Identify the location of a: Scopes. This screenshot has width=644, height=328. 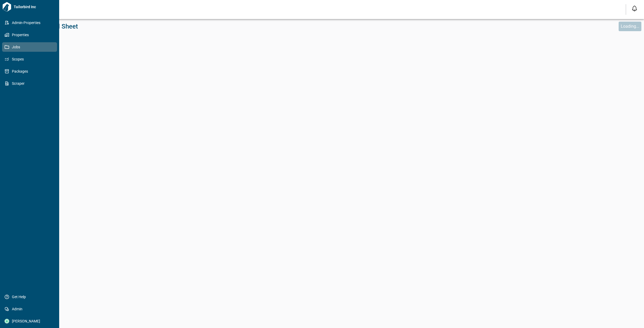
(30, 59).